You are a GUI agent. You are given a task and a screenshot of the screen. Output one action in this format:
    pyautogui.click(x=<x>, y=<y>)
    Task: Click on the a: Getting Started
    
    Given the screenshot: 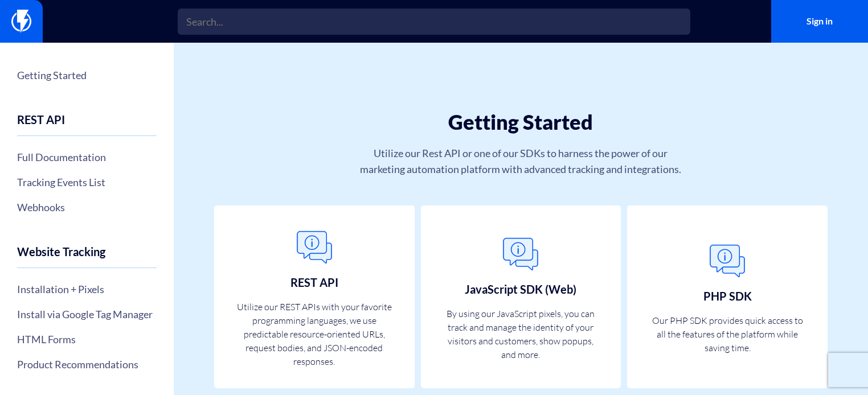 What is the action you would take?
    pyautogui.click(x=87, y=75)
    